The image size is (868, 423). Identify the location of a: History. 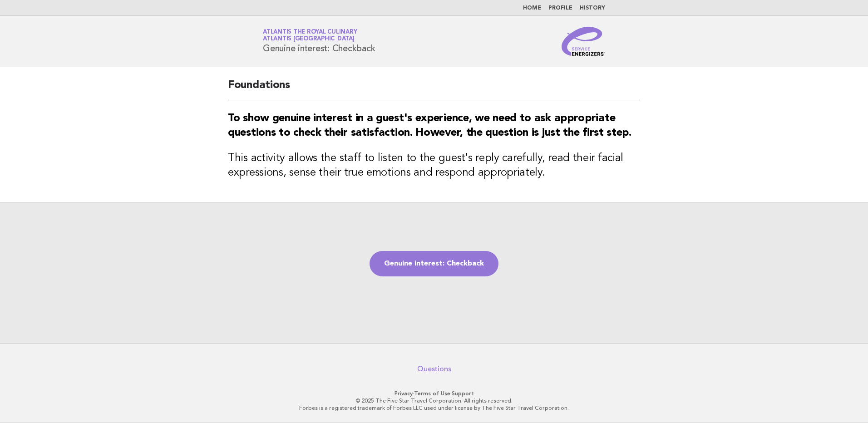
(593, 8).